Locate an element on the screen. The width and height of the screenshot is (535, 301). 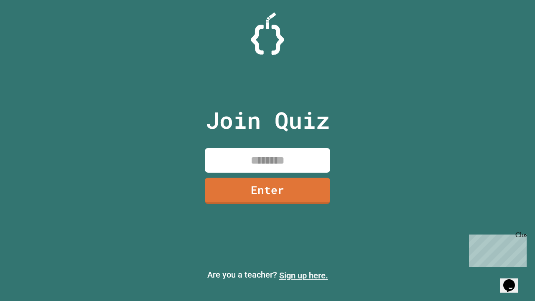
img: Logo.svg is located at coordinates (268, 33).